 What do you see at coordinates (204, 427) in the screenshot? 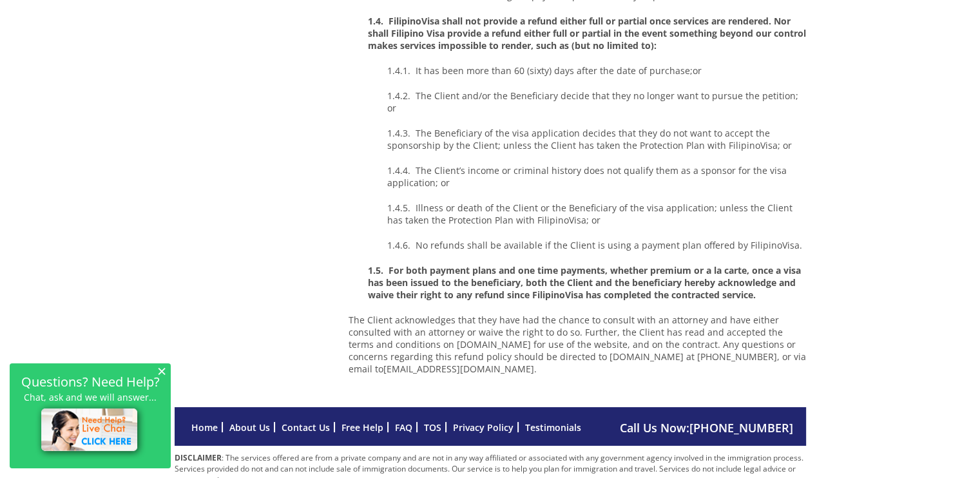
I see `a: Home` at bounding box center [204, 427].